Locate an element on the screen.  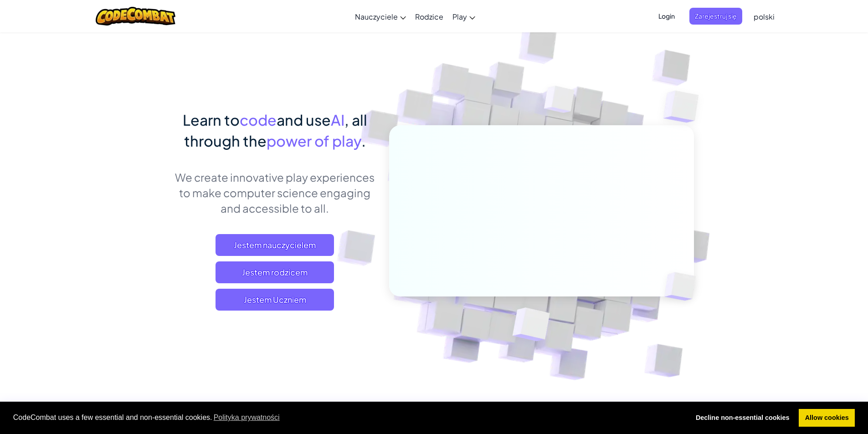
span: Jestem nauczycielem is located at coordinates (275, 245).